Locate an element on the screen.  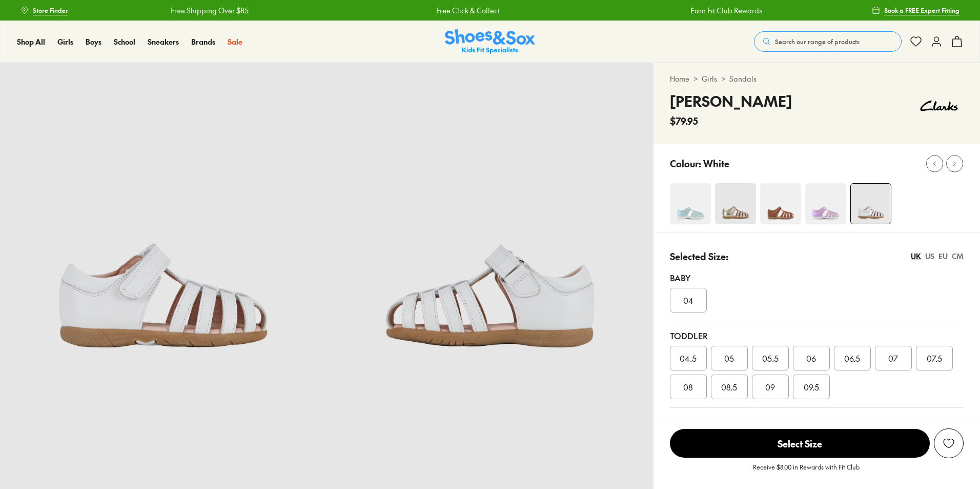
span: 07 is located at coordinates (894, 358).